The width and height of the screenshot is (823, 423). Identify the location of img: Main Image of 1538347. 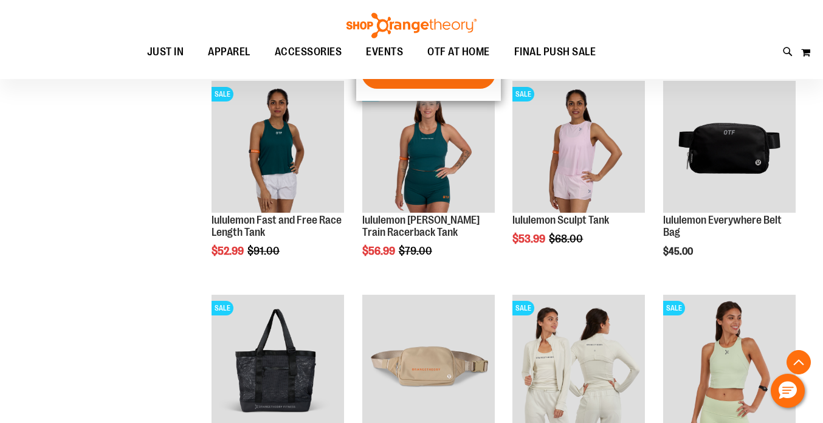
(579, 147).